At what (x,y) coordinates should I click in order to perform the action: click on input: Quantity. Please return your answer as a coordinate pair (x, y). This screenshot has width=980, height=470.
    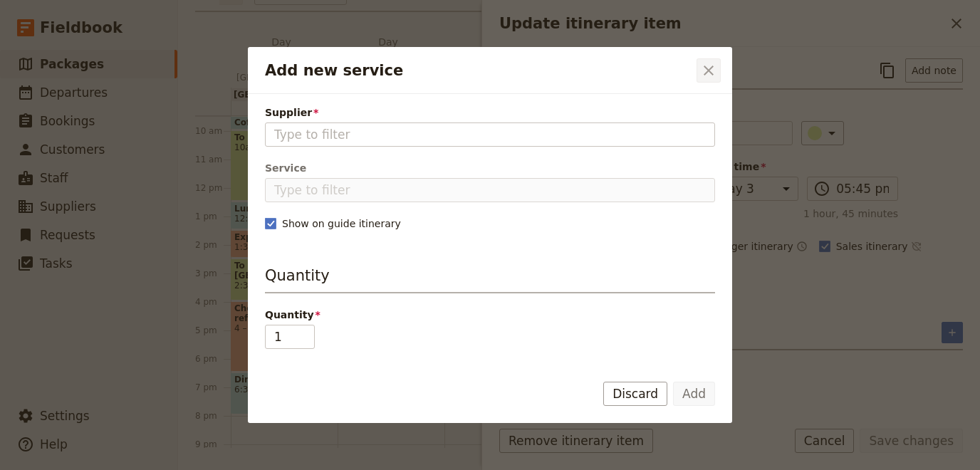
    Looking at the image, I should click on (290, 337).